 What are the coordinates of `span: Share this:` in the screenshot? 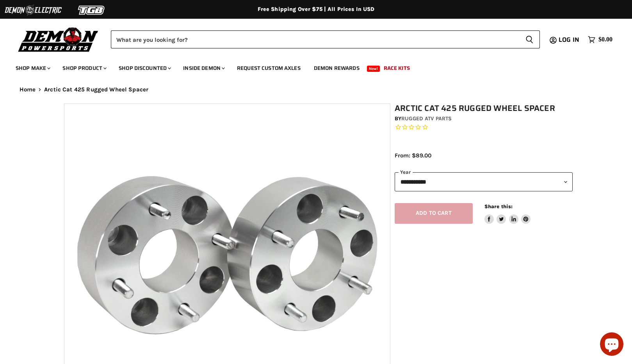 It's located at (499, 206).